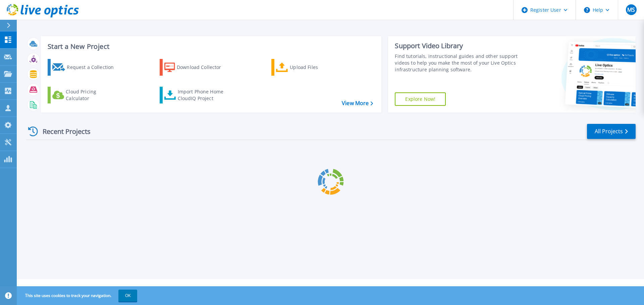  I want to click on a: View More, so click(357, 103).